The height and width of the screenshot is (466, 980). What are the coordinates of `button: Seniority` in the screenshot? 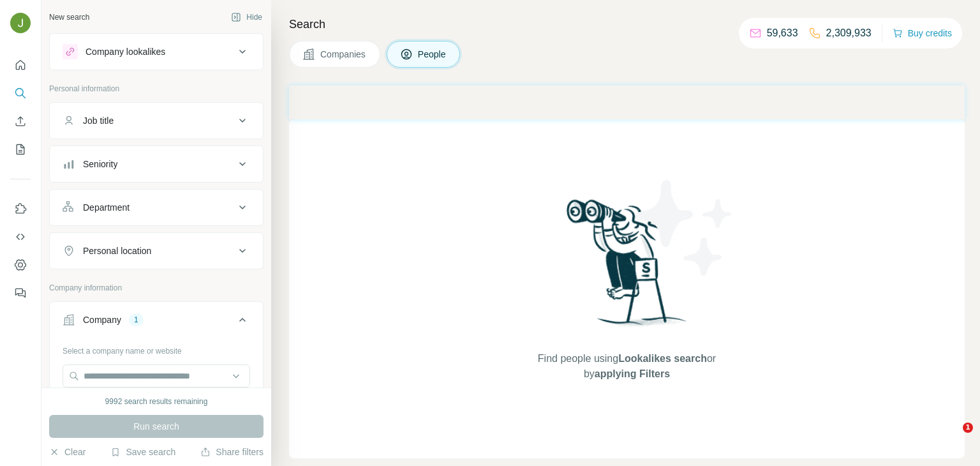 It's located at (156, 164).